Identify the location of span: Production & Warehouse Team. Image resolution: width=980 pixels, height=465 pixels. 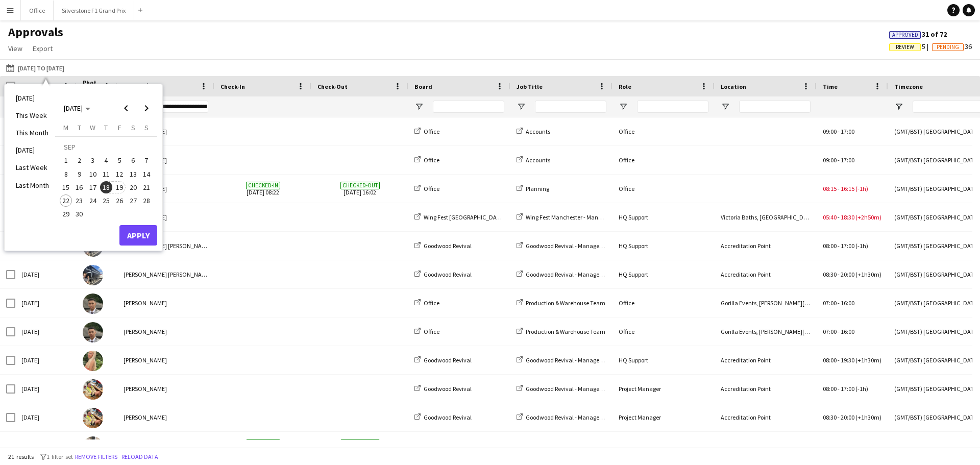
(566, 331).